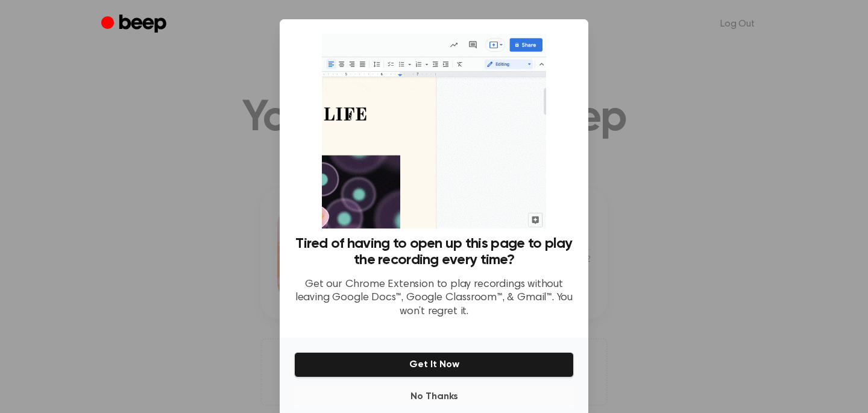 This screenshot has width=868, height=413. Describe the element at coordinates (434, 397) in the screenshot. I see `button: No Thanks` at that location.